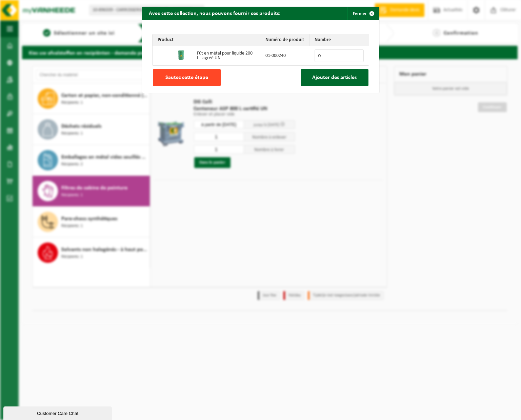 The height and width of the screenshot is (420, 521). Describe the element at coordinates (54, 8) in the screenshot. I see `div: Customer Care Chat` at that location.